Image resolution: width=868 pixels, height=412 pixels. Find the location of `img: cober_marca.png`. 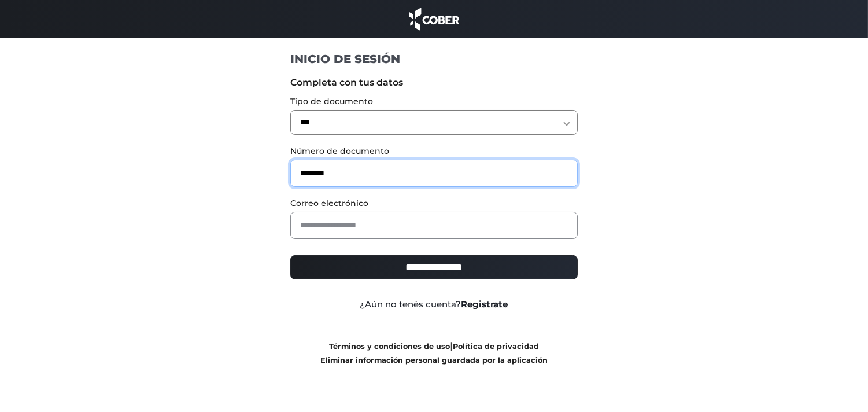

img: cober_marca.png is located at coordinates (435, 18).